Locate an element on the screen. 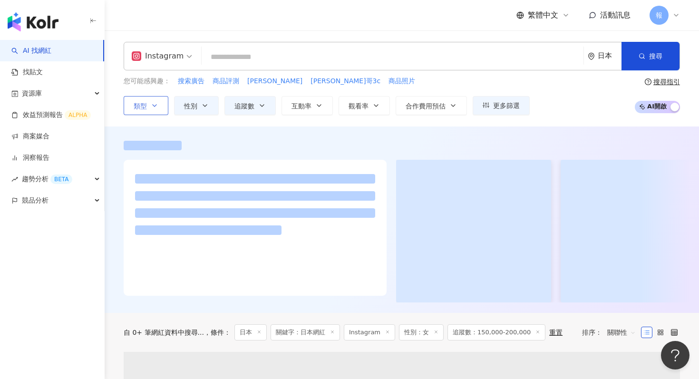  span: 觀看率 is located at coordinates (358, 106).